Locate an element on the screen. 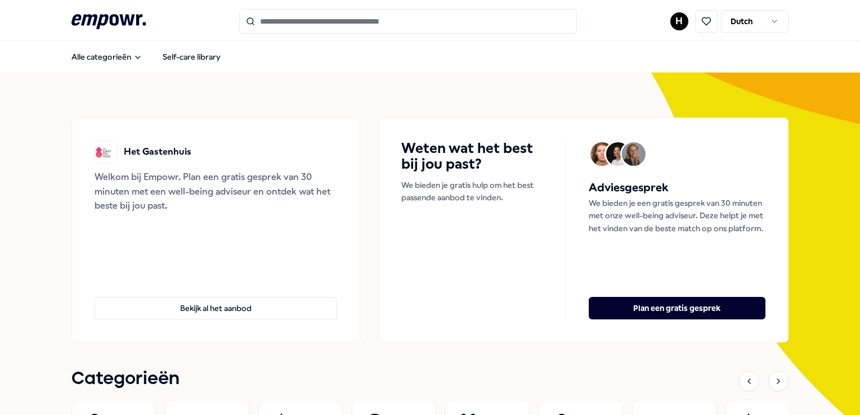  button: Alle categorieën is located at coordinates (107, 57).